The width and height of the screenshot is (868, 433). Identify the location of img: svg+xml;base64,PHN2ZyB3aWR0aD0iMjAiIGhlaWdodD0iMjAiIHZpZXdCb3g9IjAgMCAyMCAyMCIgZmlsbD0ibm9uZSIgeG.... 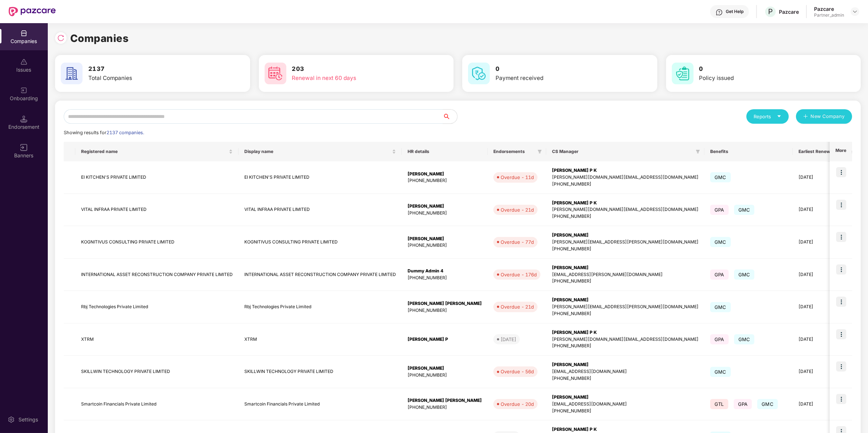
(24, 91).